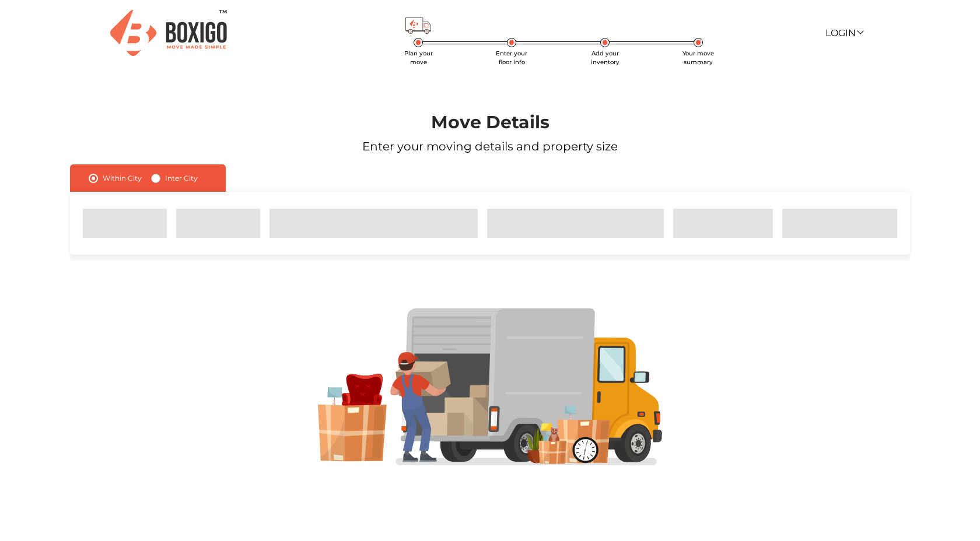 Image resolution: width=980 pixels, height=541 pixels. I want to click on label: Inter City, so click(182, 179).